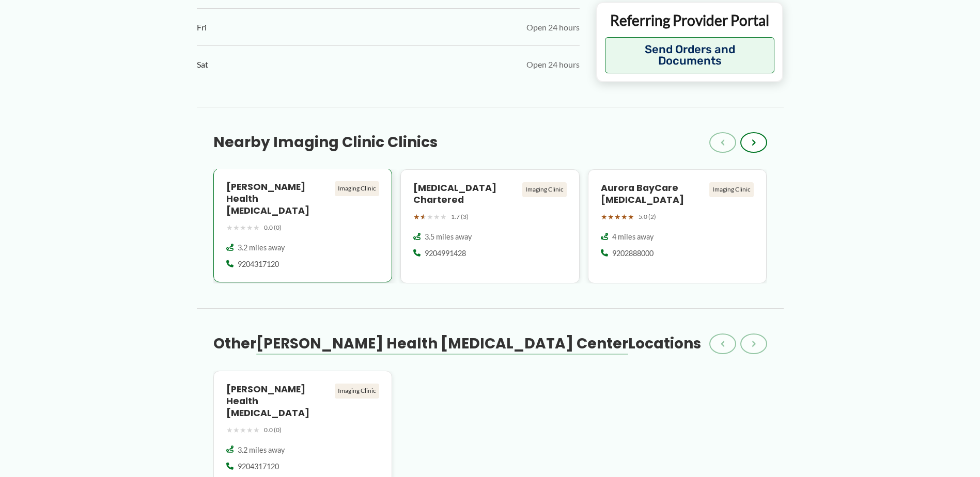 This screenshot has height=477, width=980. Describe the element at coordinates (690, 56) in the screenshot. I see `button: Send Orders and Documents` at that location.